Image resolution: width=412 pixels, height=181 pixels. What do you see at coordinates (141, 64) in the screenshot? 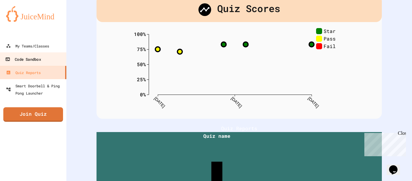
I see `text: 50%` at bounding box center [141, 64].